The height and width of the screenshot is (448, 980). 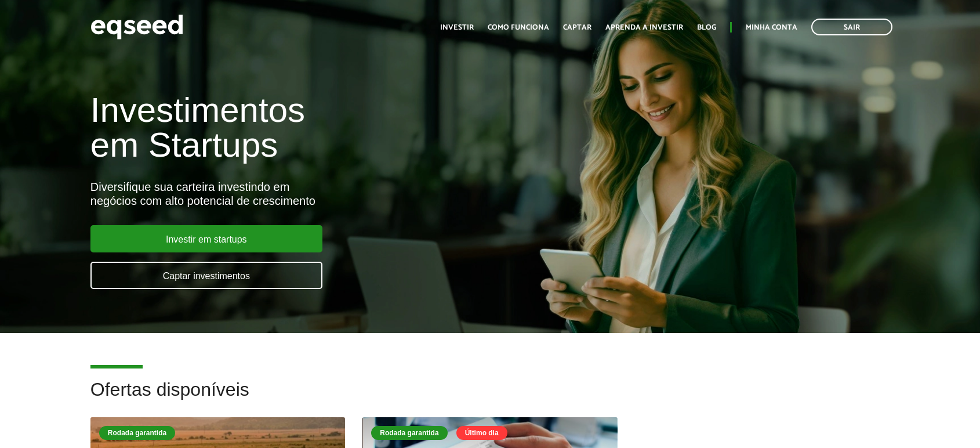 I want to click on h2: Ofertas disponíveis, so click(x=490, y=398).